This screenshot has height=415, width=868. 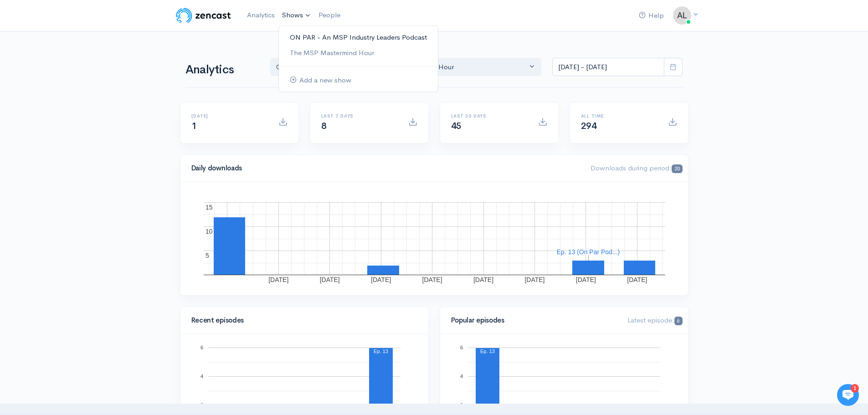 What do you see at coordinates (489, 116) in the screenshot?
I see `h6: Last 30 days` at bounding box center [489, 116].